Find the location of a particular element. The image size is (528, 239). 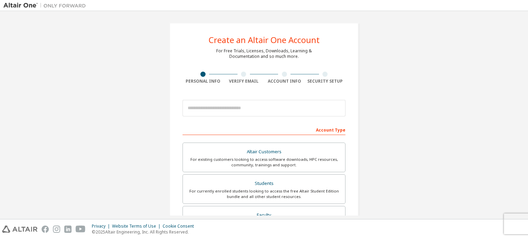

div: Security Setup is located at coordinates (325, 81).